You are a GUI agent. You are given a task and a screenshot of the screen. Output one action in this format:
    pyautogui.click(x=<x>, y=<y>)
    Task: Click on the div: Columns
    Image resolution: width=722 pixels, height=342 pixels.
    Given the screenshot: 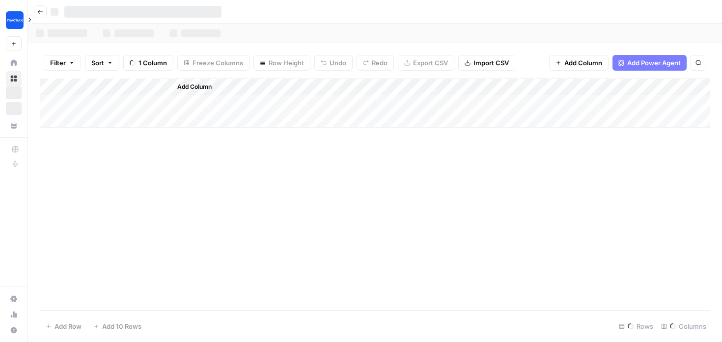 What is the action you would take?
    pyautogui.click(x=684, y=327)
    